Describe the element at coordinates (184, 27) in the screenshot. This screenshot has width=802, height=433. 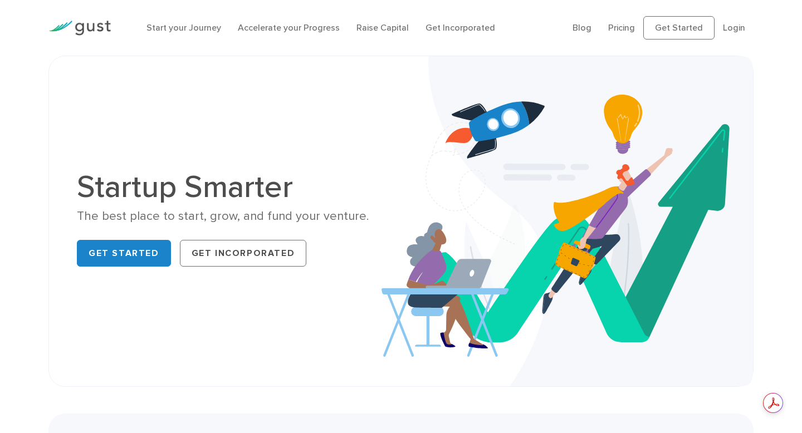
I see `a: Start your Journey` at that location.